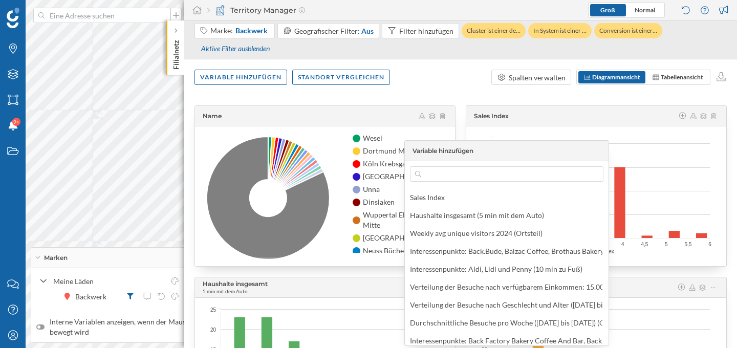 Image resolution: width=737 pixels, height=348 pixels. I want to click on div: Backwerk, so click(93, 296).